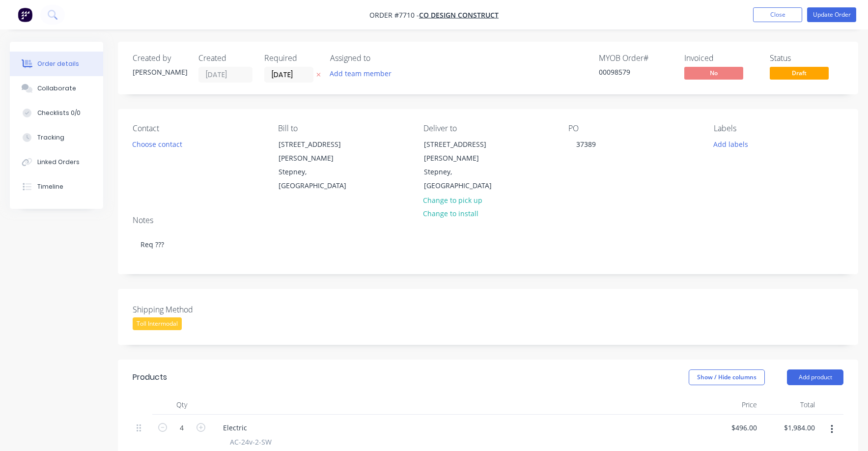 This screenshot has height=451, width=868. What do you see at coordinates (157, 143) in the screenshot?
I see `button: Choose contact` at bounding box center [157, 143].